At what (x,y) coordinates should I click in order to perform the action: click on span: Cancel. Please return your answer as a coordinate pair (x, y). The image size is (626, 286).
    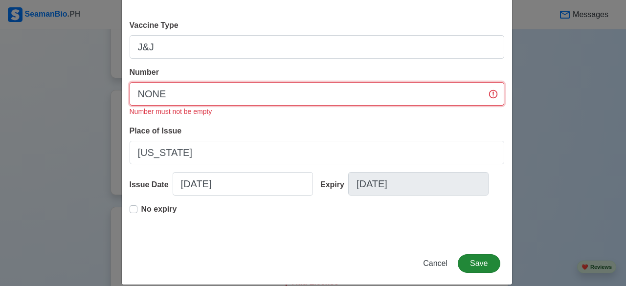
    Looking at the image, I should click on (435, 263).